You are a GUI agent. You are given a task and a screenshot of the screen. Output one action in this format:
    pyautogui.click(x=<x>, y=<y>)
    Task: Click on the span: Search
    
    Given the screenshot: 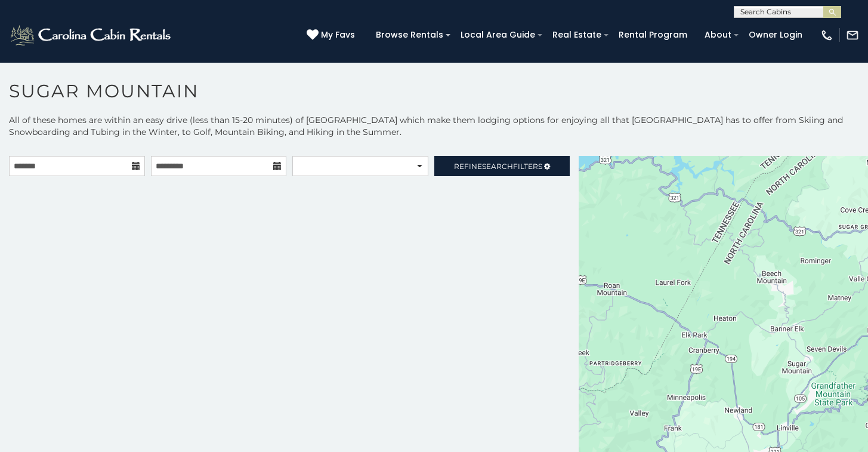 What is the action you would take?
    pyautogui.click(x=498, y=166)
    